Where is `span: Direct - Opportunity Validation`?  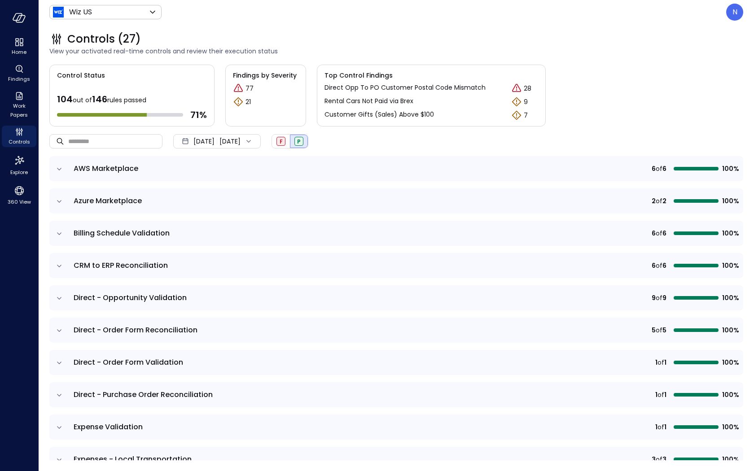 span: Direct - Opportunity Validation is located at coordinates (130, 298).